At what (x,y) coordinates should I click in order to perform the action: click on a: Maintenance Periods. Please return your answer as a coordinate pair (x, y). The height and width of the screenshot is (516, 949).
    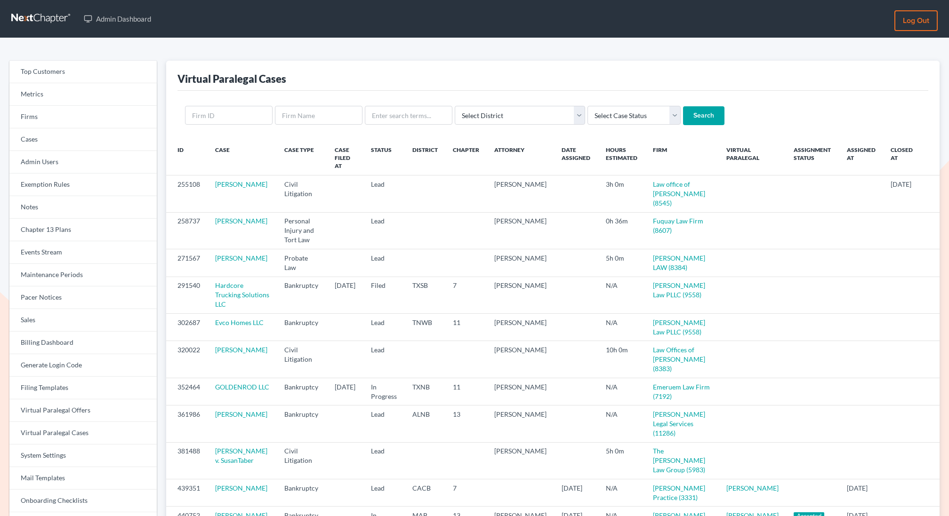
    Looking at the image, I should click on (83, 275).